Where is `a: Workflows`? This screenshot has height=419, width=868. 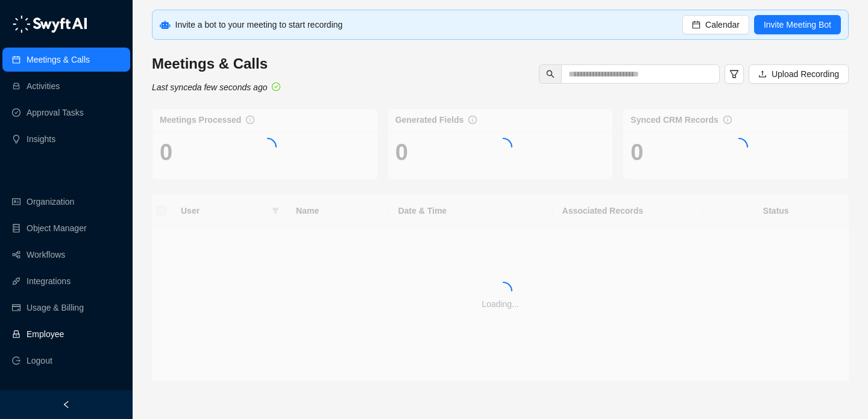 a: Workflows is located at coordinates (46, 255).